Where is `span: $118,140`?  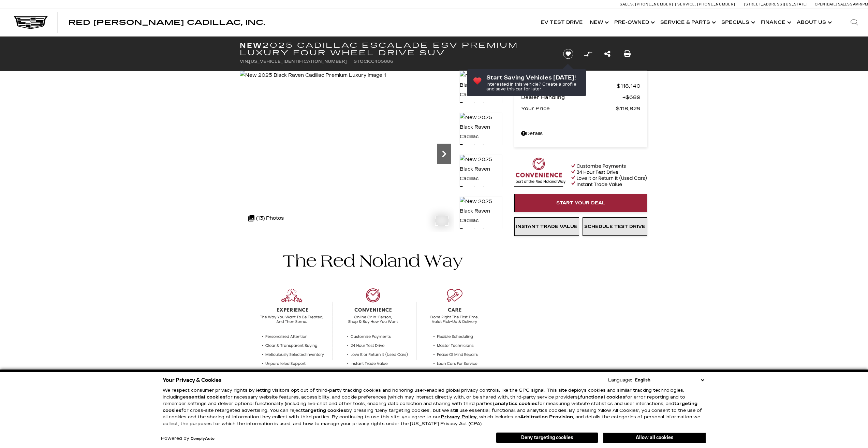 span: $118,140 is located at coordinates (629, 86).